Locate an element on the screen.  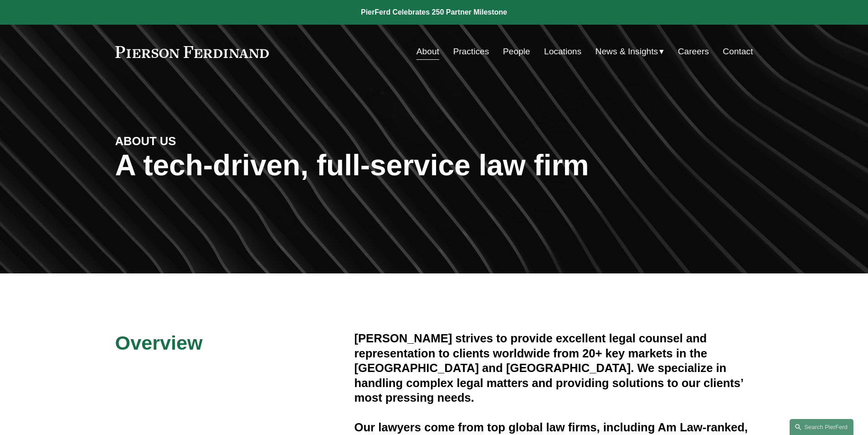
a: Careers is located at coordinates (693, 52).